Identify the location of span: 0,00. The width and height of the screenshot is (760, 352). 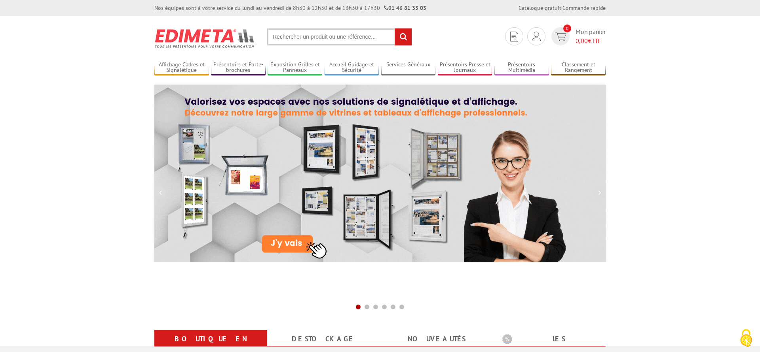
(581, 41).